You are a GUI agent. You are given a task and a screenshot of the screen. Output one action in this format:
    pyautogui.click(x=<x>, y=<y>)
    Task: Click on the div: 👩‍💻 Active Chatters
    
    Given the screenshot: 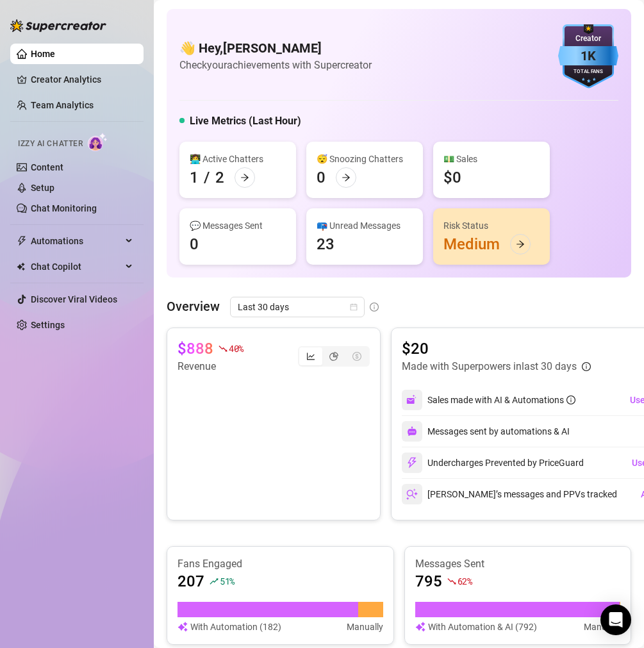 What is the action you would take?
    pyautogui.click(x=238, y=159)
    